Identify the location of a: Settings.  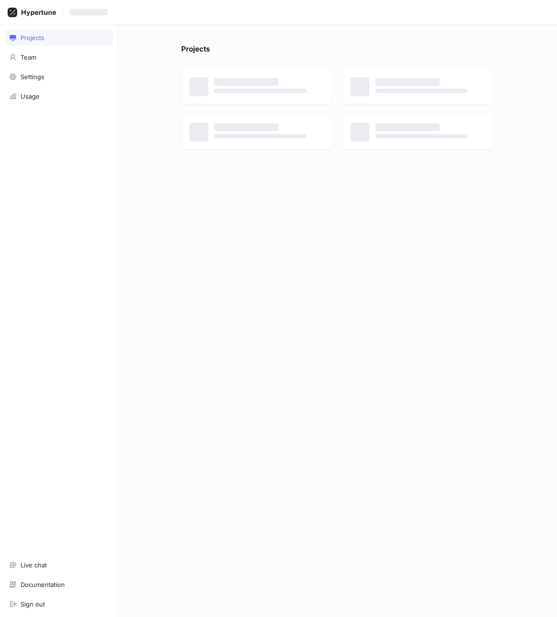
(59, 77).